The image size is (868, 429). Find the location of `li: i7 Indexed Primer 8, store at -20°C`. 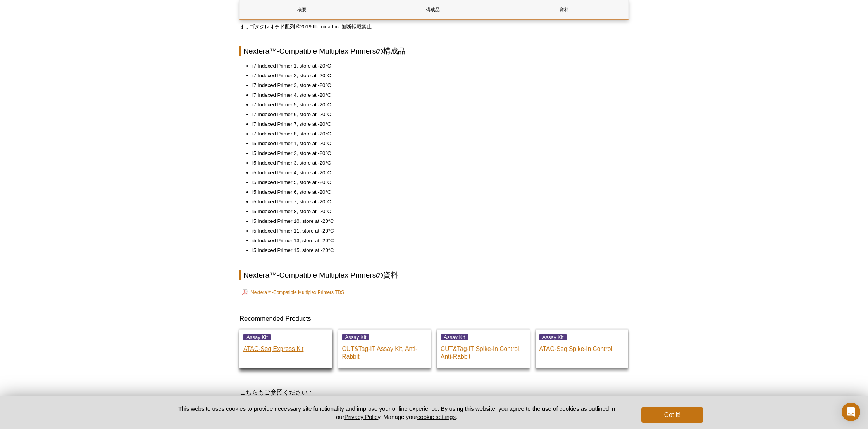

li: i7 Indexed Primer 8, store at -20°C is located at coordinates (437, 134).